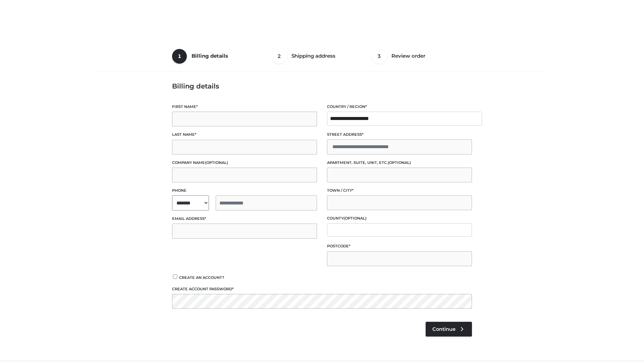 This screenshot has width=644, height=362. I want to click on span: 2, so click(279, 56).